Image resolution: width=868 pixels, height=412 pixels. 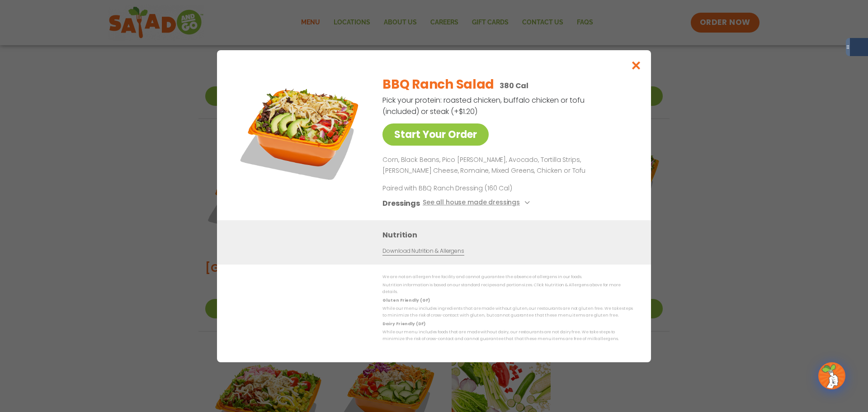 What do you see at coordinates (508, 289) in the screenshot?
I see `p: Nutrition information is based on our standard recipes and portion sizes. Click Nutrition & Aller...` at bounding box center [508, 289].